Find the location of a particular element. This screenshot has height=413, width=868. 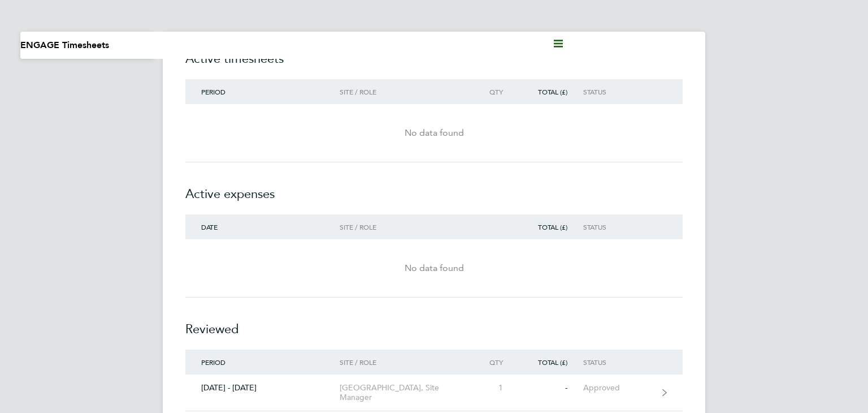

div: Date is located at coordinates (262, 227).